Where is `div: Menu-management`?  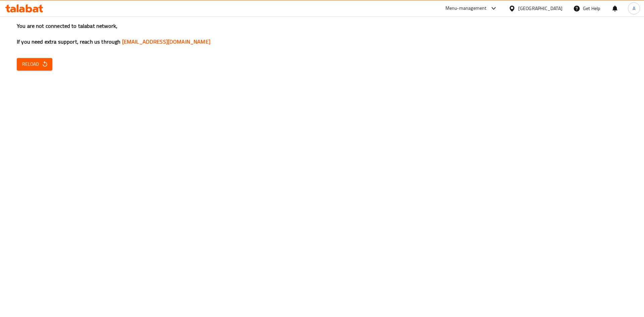
div: Menu-management is located at coordinates (466, 8).